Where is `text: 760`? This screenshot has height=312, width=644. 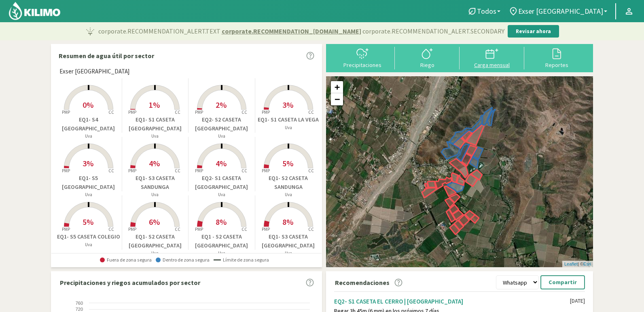
text: 760 is located at coordinates (79, 304).